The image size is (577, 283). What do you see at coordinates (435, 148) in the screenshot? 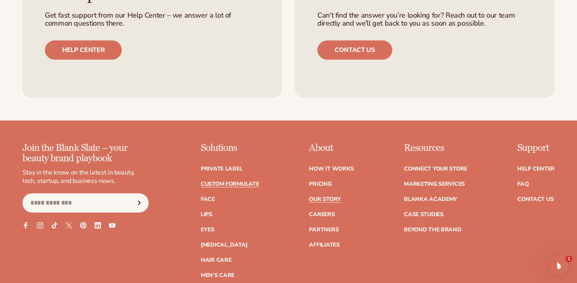
I see `p: Resources` at bounding box center [435, 148].